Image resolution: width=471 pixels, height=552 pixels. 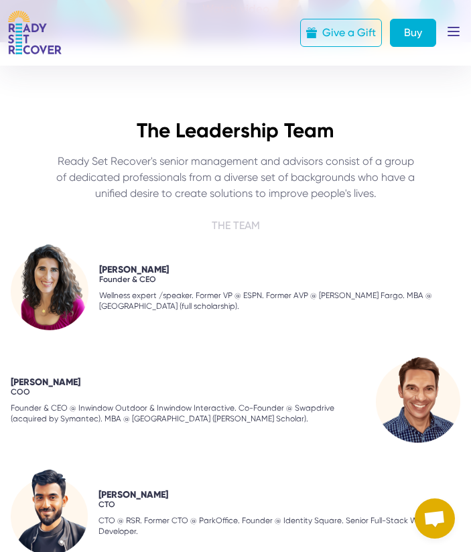 What do you see at coordinates (418, 400) in the screenshot?
I see `img: Steve` at bounding box center [418, 400].